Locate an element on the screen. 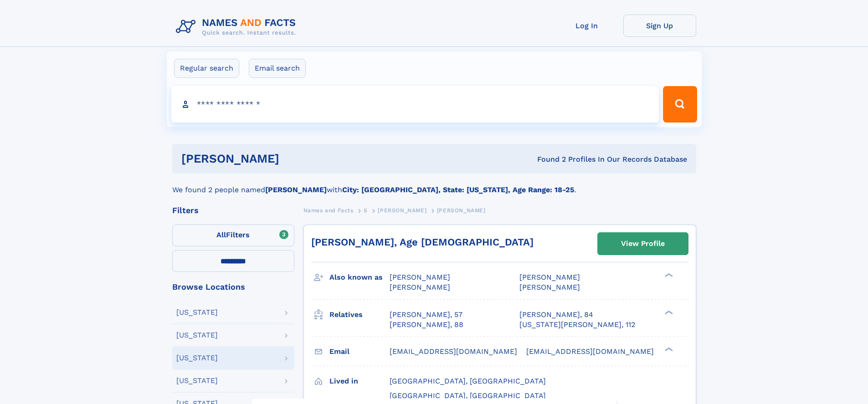 The image size is (868, 404). a: Names and Facts is located at coordinates (329, 210).